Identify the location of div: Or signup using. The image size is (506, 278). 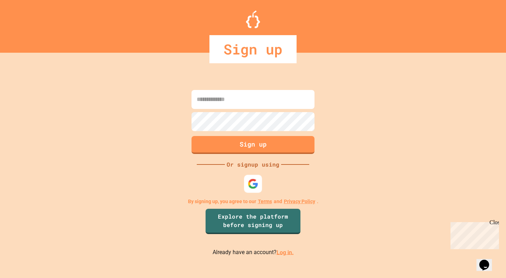
(253, 164).